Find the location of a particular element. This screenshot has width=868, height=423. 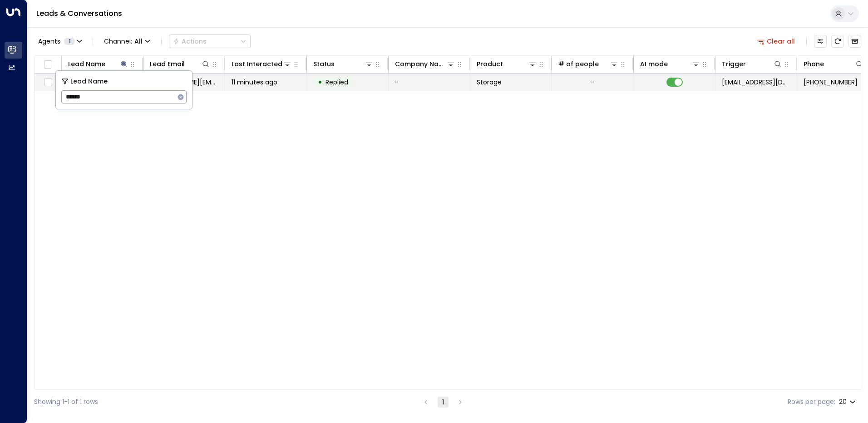

div: Actions is located at coordinates (189, 41).